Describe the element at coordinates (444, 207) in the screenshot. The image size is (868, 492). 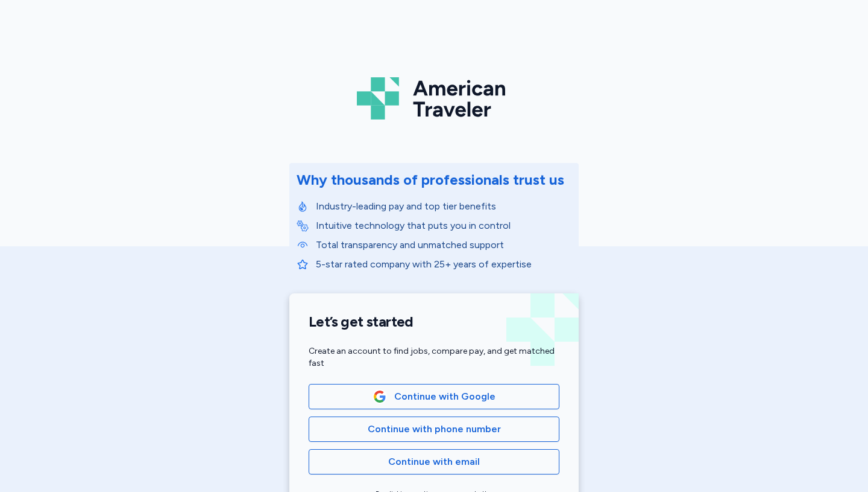
I see `p: Industry-leading pay and top tier benefits` at that location.